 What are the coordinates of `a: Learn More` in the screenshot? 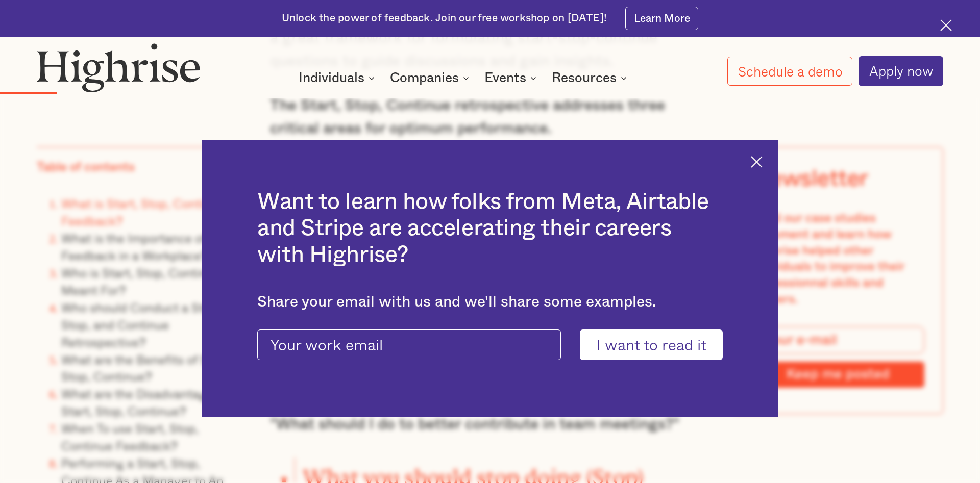 It's located at (661, 18).